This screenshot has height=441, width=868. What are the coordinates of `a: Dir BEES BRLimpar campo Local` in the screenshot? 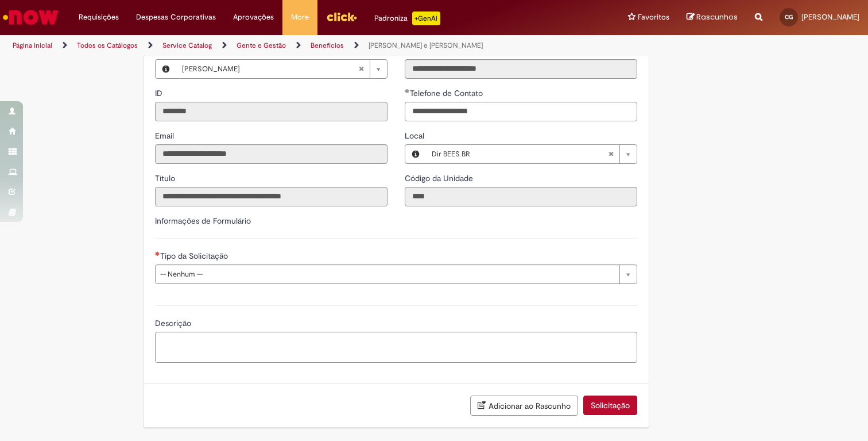 It's located at (531, 154).